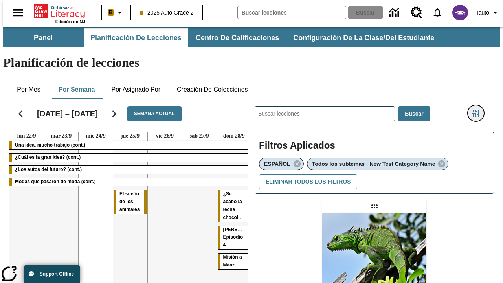 Image resolution: width=503 pixels, height=283 pixels. Describe the element at coordinates (378, 164) in the screenshot. I see `div: Eliminar Todos los subtemas : New Test Category Name el ítem seleccionado del filtro` at that location.